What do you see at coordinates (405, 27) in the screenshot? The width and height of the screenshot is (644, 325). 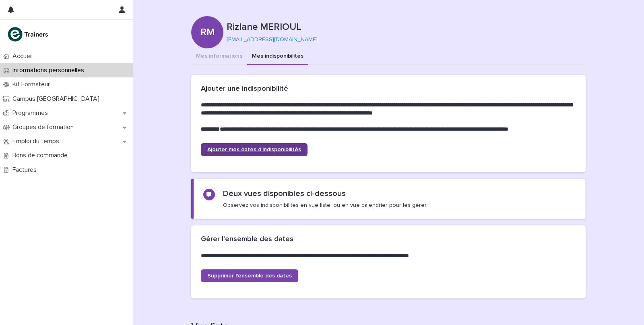 I see `p: Rizlane MERIOUL` at bounding box center [405, 27].